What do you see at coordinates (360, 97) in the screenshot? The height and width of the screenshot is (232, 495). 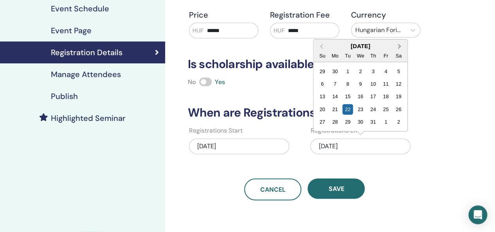 I see `div: Choose Wednesday, July 16th, 2025` at bounding box center [360, 97].